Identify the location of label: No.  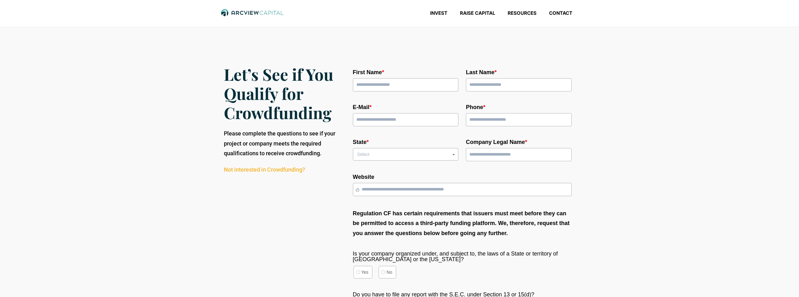
(387, 272).